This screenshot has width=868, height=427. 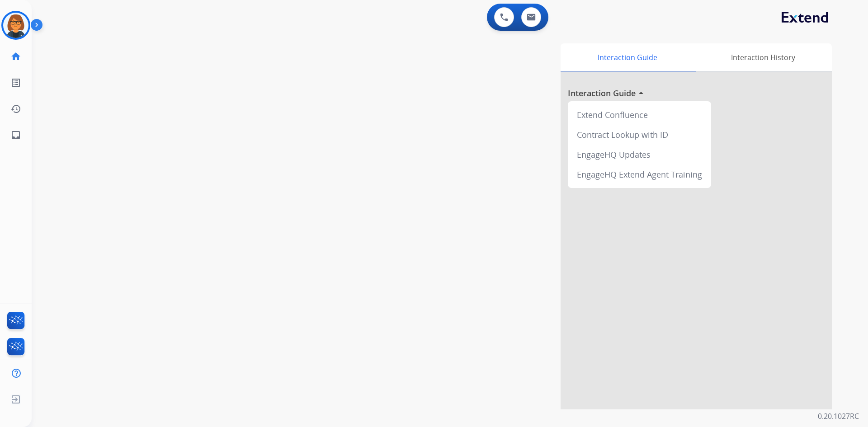 I want to click on div: Interaction Guide, so click(x=627, y=58).